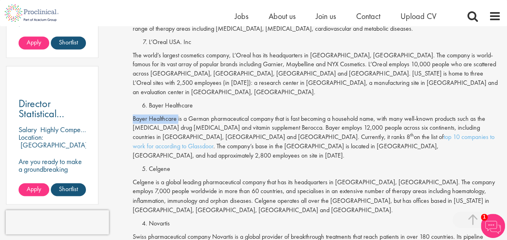  Describe the element at coordinates (282, 16) in the screenshot. I see `span: About us` at that location.